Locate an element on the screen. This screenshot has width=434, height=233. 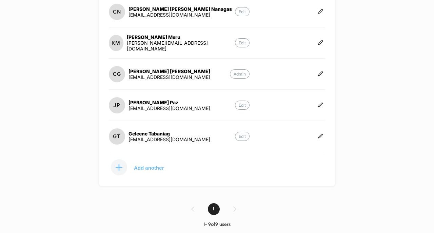
p: Add another is located at coordinates (149, 168).